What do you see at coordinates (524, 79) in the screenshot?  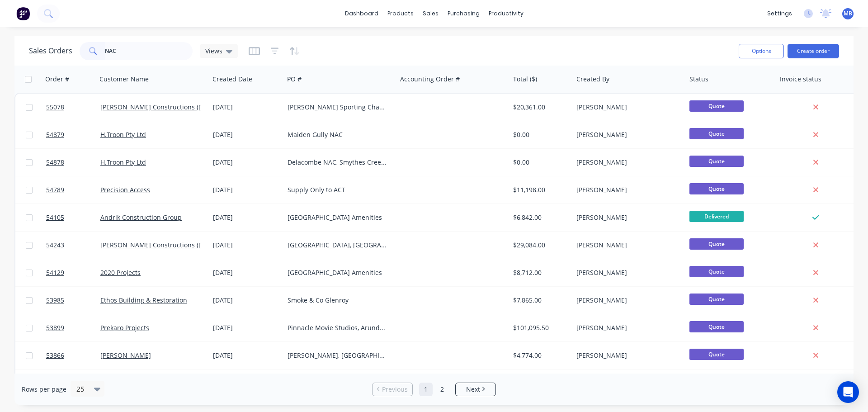 I see `div: Total ($)` at bounding box center [524, 79].